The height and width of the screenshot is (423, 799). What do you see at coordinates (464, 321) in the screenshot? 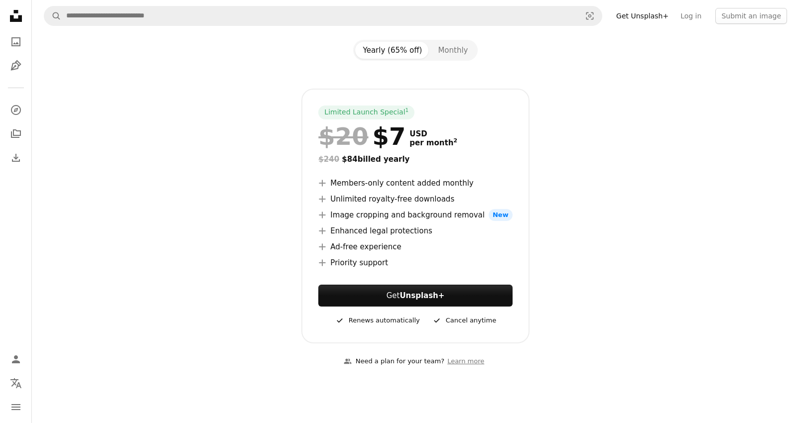
I see `div: Cancel anytime` at bounding box center [464, 321].